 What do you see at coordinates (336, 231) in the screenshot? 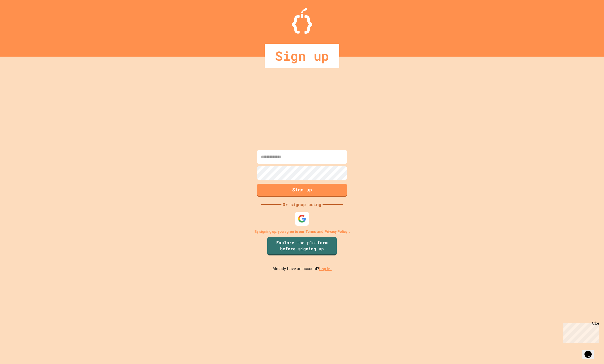
I see `a: Privacy Policy` at bounding box center [336, 231].